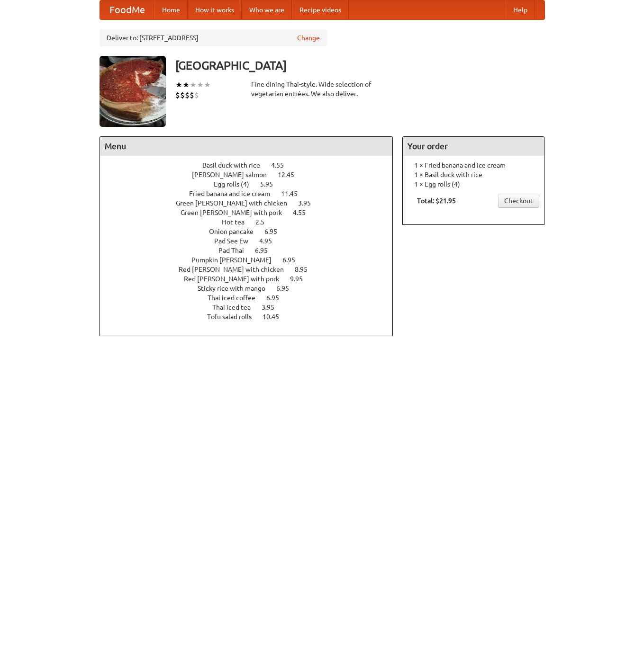  I want to click on li: 1 × Basil duck with rice, so click(473, 175).